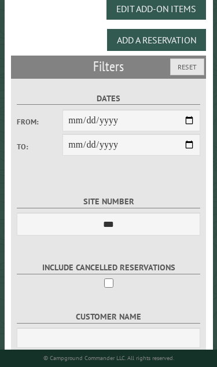  I want to click on button: Add a Reservation, so click(156, 40).